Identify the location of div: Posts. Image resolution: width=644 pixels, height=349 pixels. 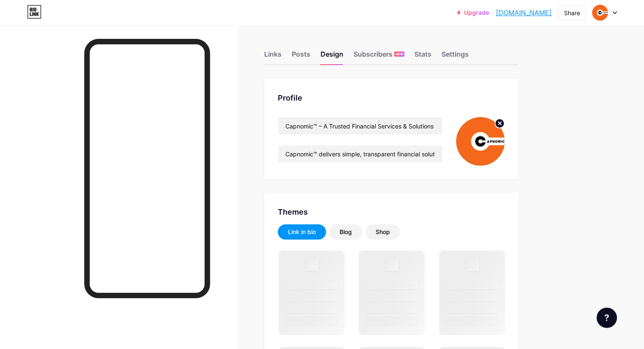
(301, 57).